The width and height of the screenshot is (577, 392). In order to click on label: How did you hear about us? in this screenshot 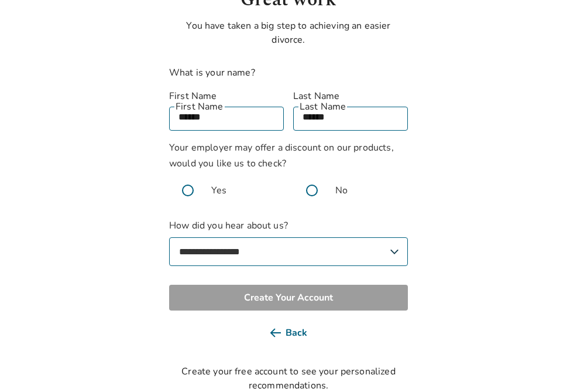, I will do `click(289, 242)`.